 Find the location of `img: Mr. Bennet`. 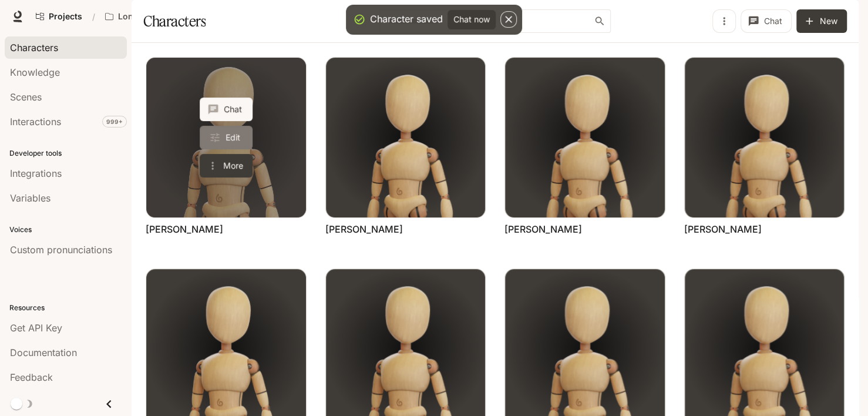

img: Mr. Bennet is located at coordinates (585, 138).